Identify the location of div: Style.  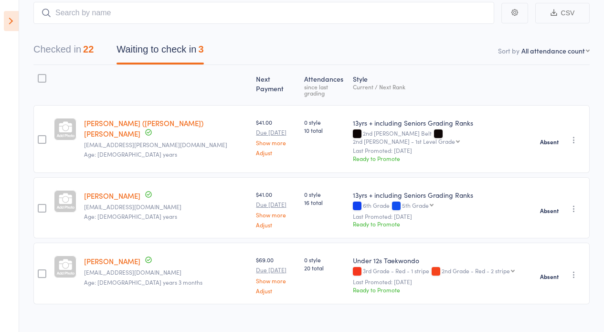
(443, 85).